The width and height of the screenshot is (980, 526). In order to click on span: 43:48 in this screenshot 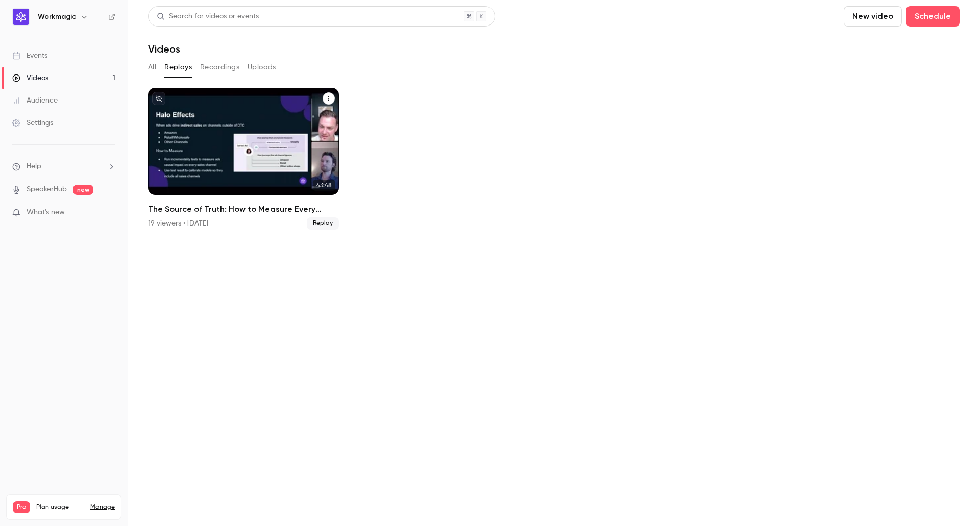, I will do `click(324, 185)`.